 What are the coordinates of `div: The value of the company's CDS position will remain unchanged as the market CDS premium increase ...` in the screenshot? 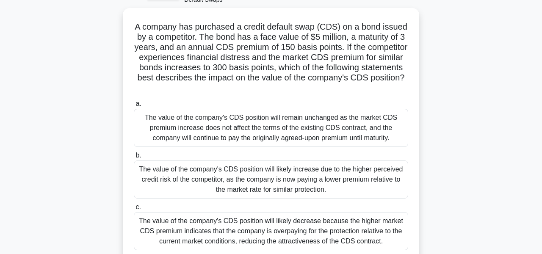 It's located at (271, 128).